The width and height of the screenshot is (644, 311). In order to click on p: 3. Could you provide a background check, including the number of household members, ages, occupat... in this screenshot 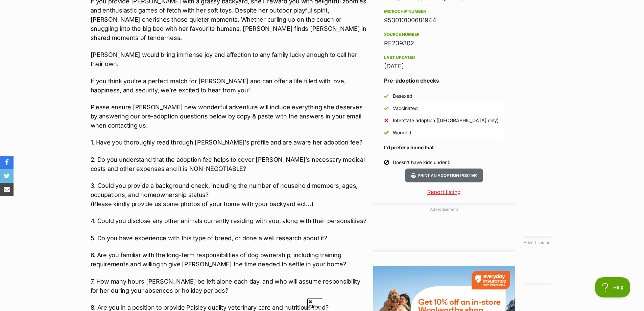, I will do `click(230, 195)`.